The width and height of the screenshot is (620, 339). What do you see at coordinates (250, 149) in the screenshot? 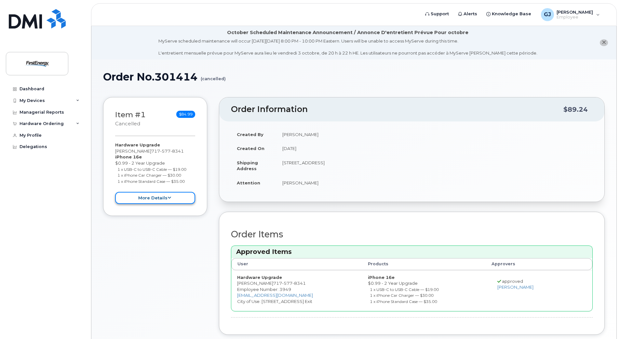
I see `strong: Created On` at bounding box center [250, 149].